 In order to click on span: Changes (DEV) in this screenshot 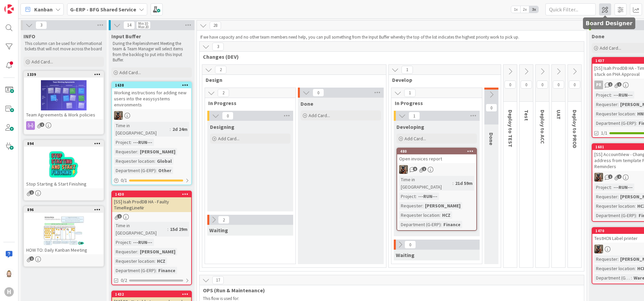, I will do `click(389, 57)`.